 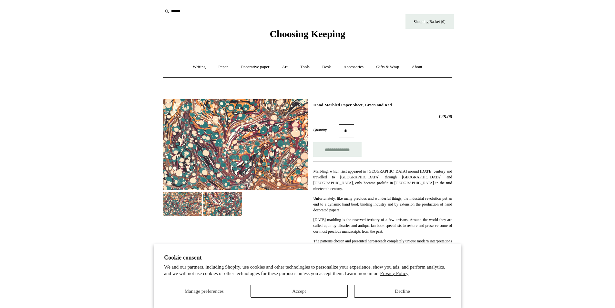 I want to click on span: Choosing Keeping, so click(x=308, y=34).